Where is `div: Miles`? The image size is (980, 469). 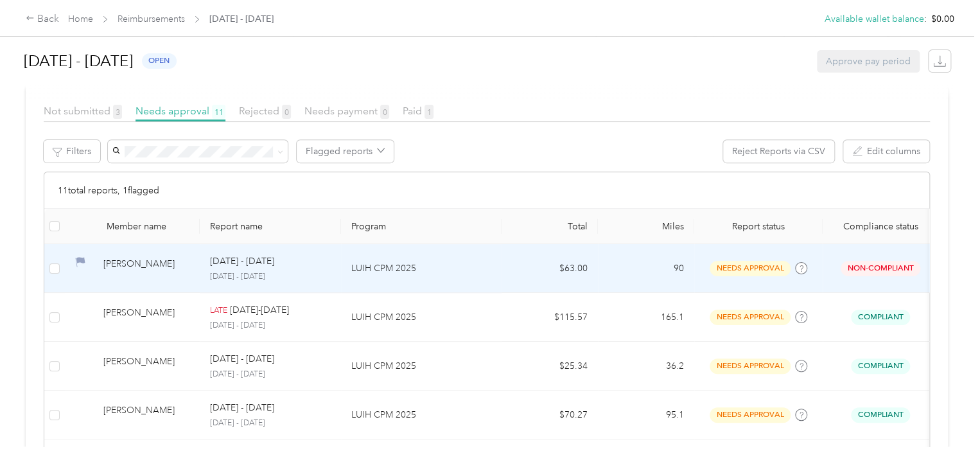
div: Miles is located at coordinates (646, 226).